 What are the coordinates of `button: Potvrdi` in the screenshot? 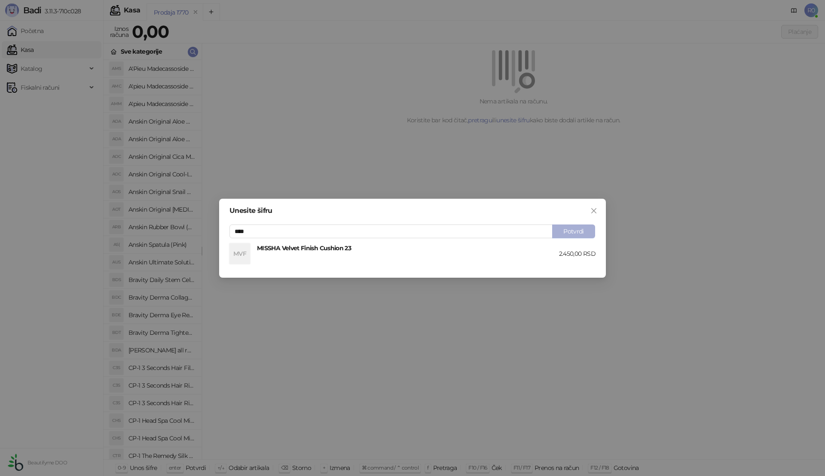 It's located at (574, 232).